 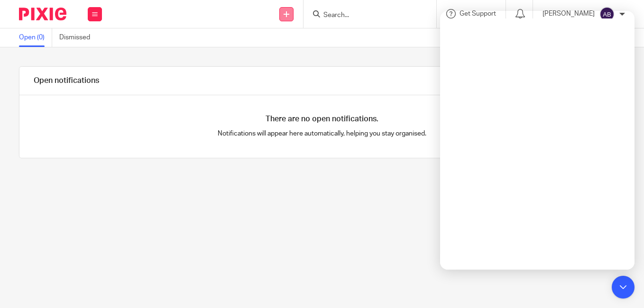 I want to click on input: Search, so click(x=365, y=16).